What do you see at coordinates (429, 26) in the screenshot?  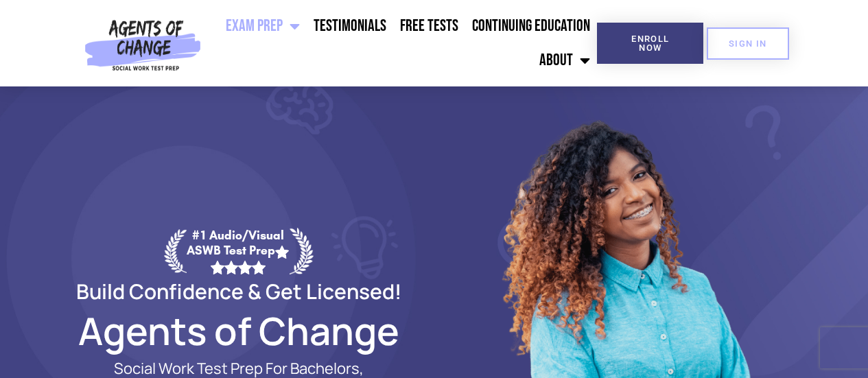 I see `a: Free Tests` at bounding box center [429, 26].